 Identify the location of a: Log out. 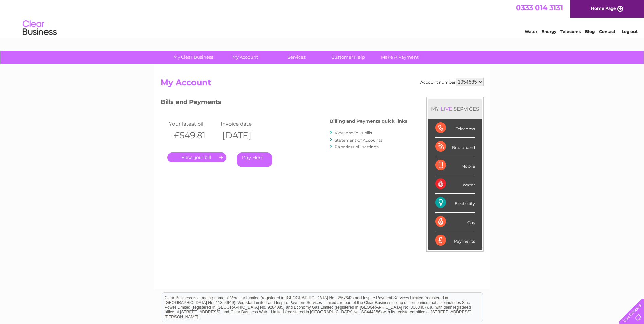
(629, 31).